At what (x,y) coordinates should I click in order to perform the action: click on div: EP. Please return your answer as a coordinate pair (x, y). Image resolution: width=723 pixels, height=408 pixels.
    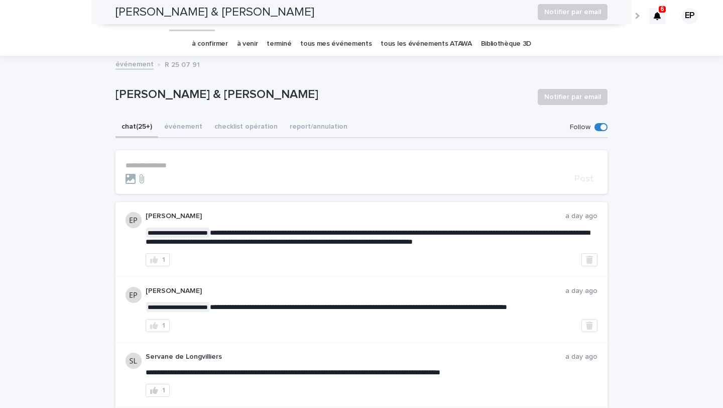
    Looking at the image, I should click on (690, 16).